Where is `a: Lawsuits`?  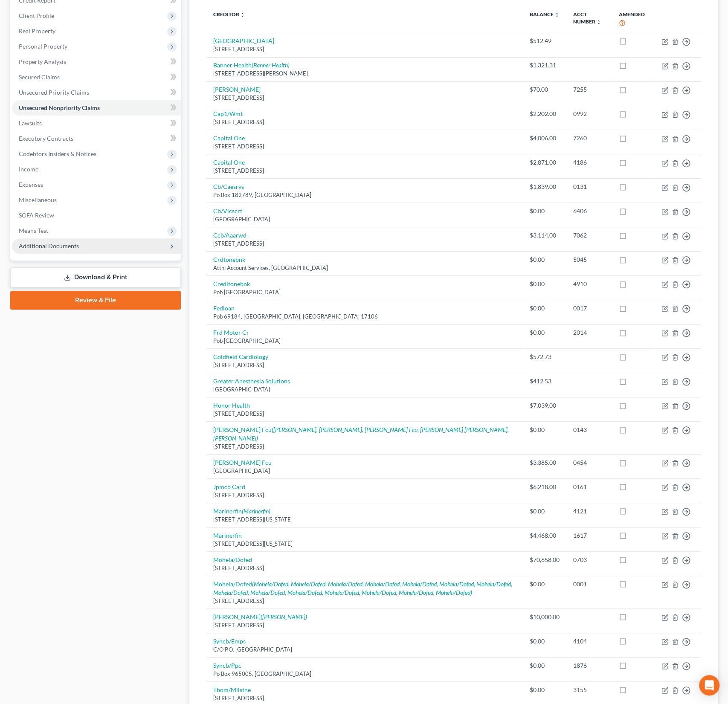
a: Lawsuits is located at coordinates (97, 124).